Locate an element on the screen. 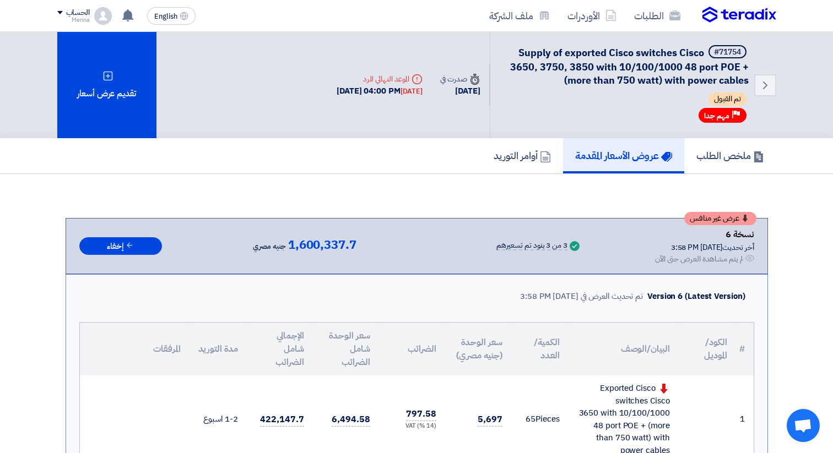 The width and height of the screenshot is (833, 453). th: سعر الوحدة شامل الضرائب is located at coordinates (346, 349).